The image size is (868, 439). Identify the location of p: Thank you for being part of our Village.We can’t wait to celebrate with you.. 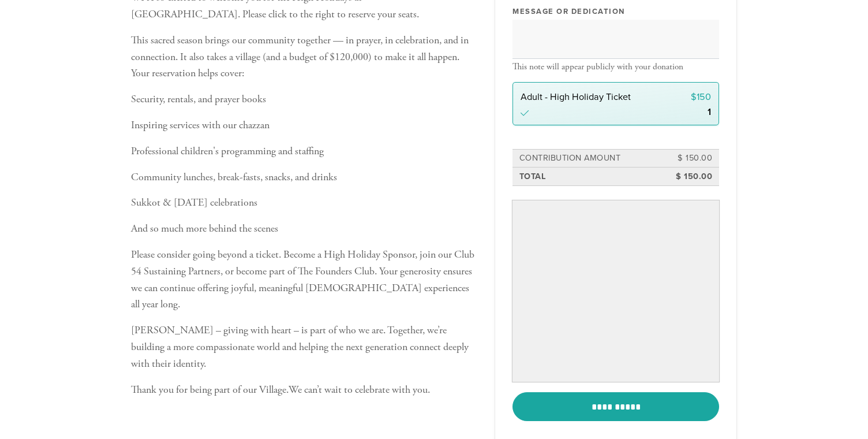
(304, 390).